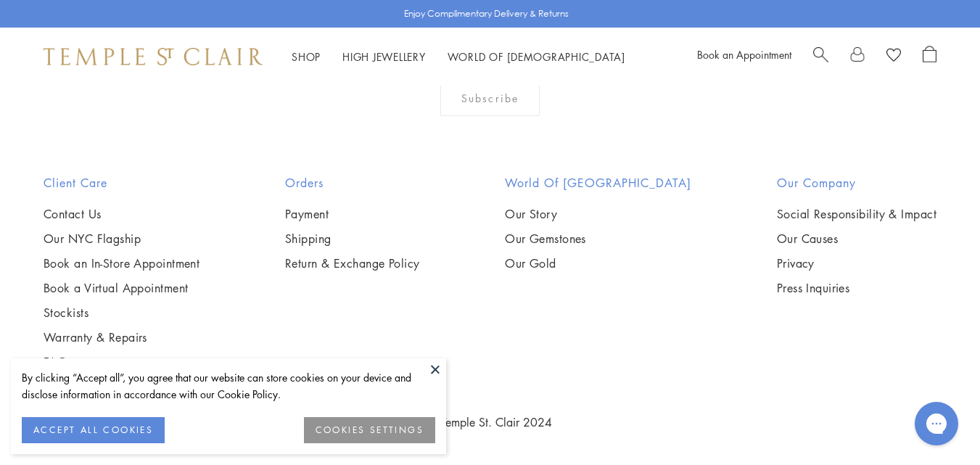  What do you see at coordinates (353, 214) in the screenshot?
I see `a: Payment` at bounding box center [353, 214].